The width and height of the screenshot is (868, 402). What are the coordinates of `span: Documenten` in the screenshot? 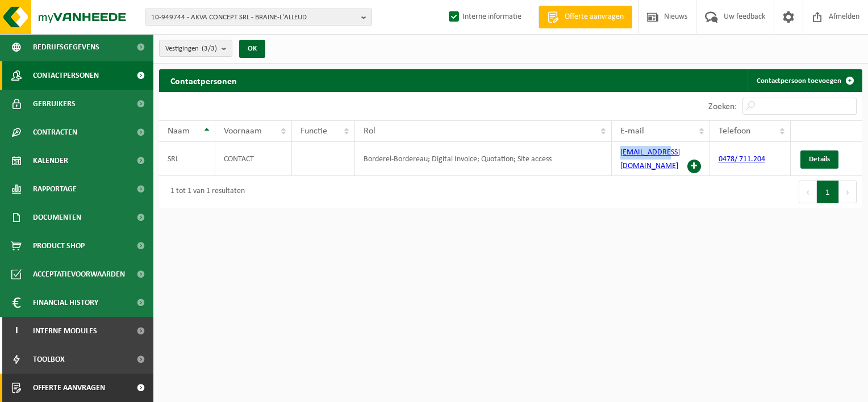 It's located at (57, 217).